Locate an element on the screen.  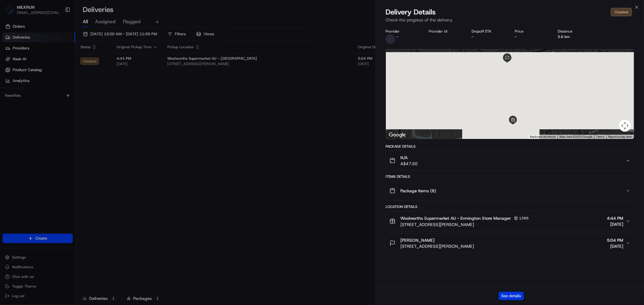
div: Location Details is located at coordinates (510, 207).